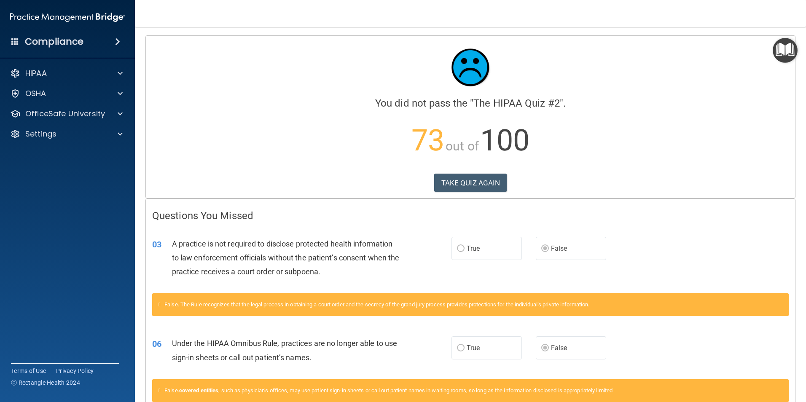 The image size is (806, 402). What do you see at coordinates (54, 42) in the screenshot?
I see `h4: Compliance` at bounding box center [54, 42].